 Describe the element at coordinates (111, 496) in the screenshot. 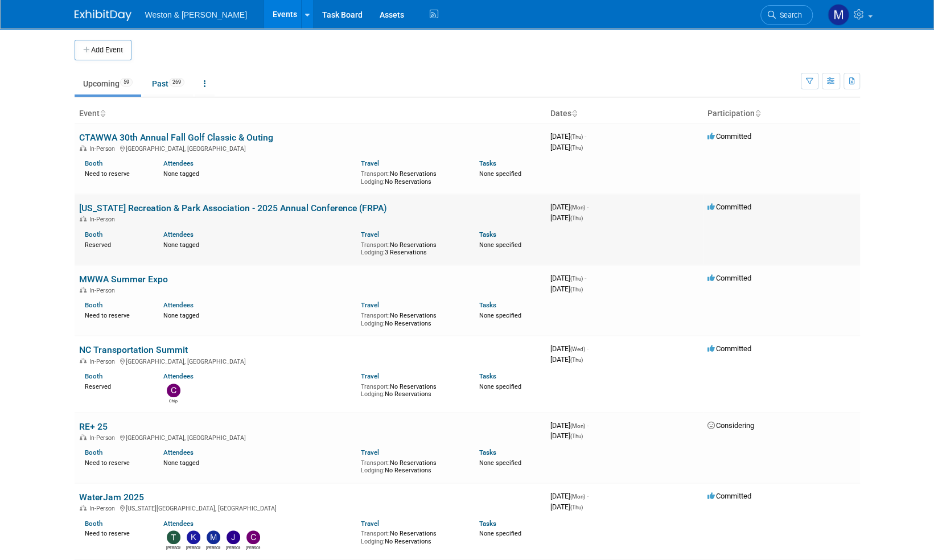

I see `a: WaterJam 2025` at that location.